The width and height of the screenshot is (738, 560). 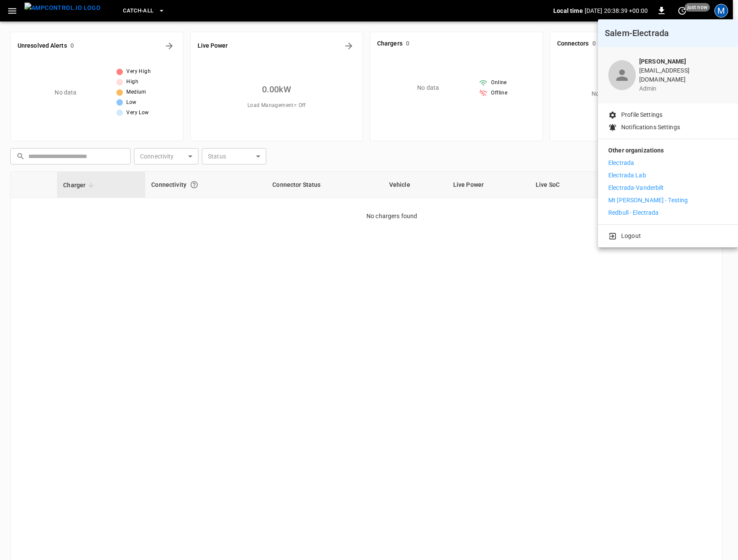 What do you see at coordinates (668, 33) in the screenshot?
I see `h6: Salem-Electrada` at bounding box center [668, 33].